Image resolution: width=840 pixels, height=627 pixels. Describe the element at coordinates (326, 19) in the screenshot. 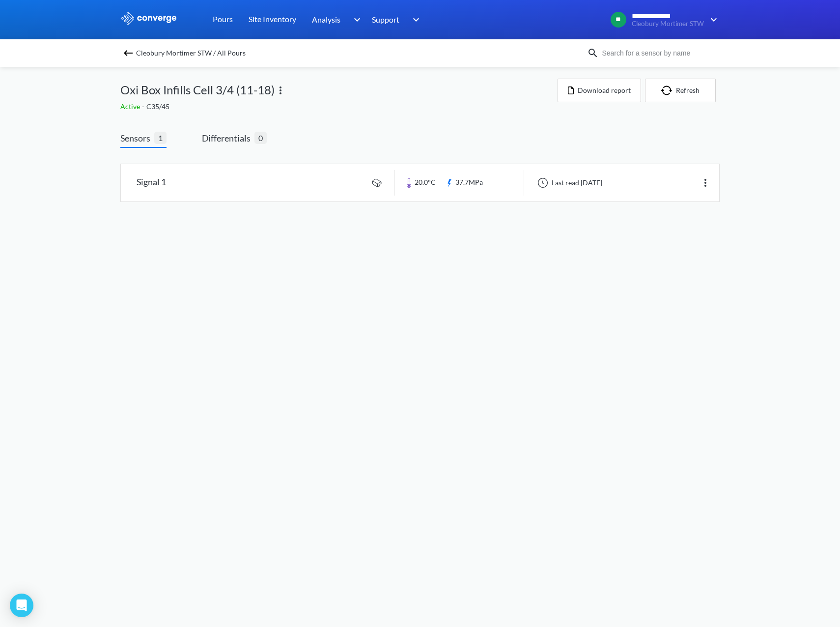

I see `span: Analysis` at that location.